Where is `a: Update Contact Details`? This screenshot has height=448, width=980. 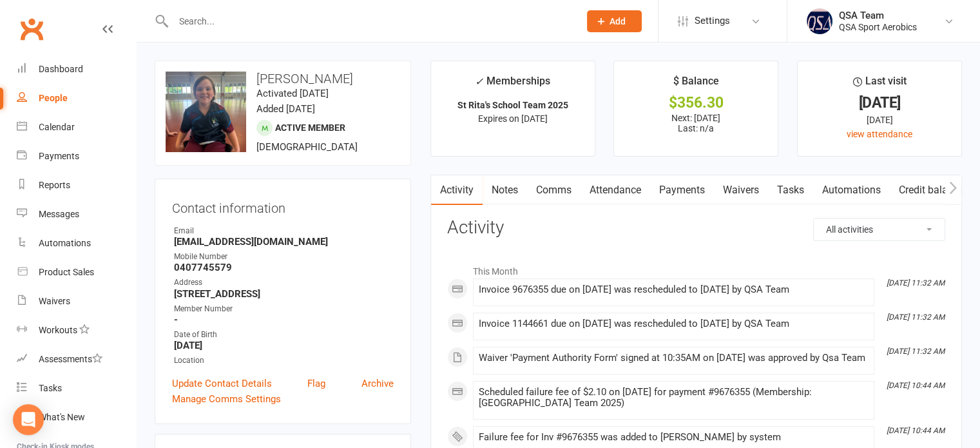 a: Update Contact Details is located at coordinates (221, 383).